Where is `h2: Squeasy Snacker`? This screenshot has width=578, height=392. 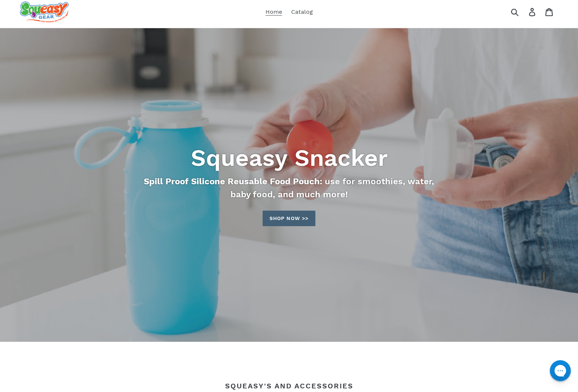
h2: Squeasy Snacker is located at coordinates (289, 158).